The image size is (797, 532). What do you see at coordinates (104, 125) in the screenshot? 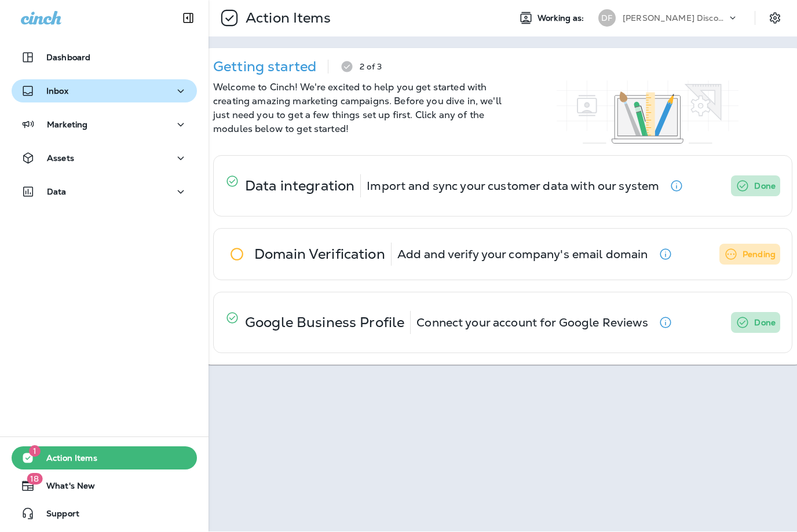
I see `button: Marketing` at bounding box center [104, 125].